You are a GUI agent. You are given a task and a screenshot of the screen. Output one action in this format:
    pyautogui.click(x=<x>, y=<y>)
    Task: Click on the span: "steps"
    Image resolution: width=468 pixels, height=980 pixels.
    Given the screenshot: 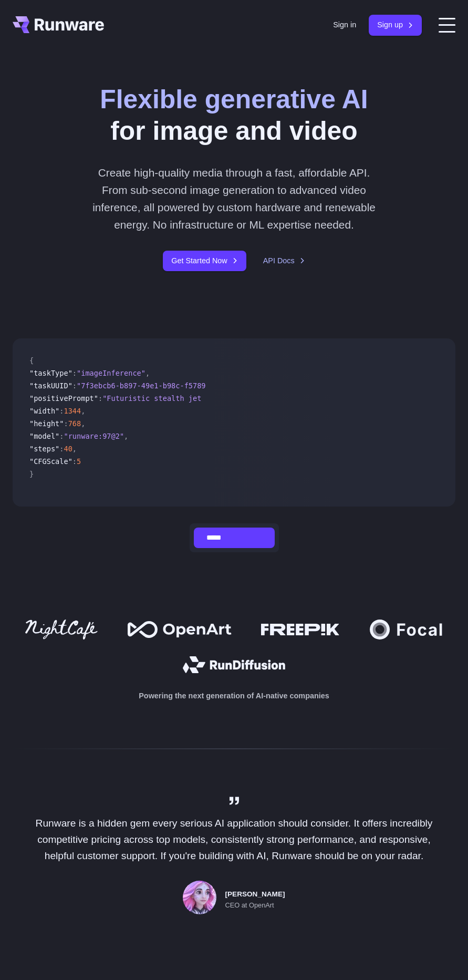 What is the action you would take?
    pyautogui.click(x=44, y=449)
    